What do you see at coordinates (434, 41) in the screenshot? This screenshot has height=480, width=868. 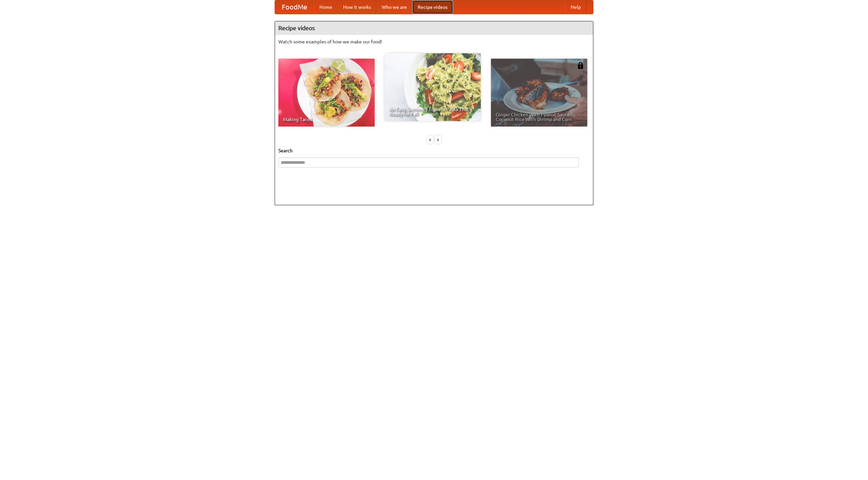 I see `p: Watch some examples of how we make our food!` at bounding box center [434, 41].